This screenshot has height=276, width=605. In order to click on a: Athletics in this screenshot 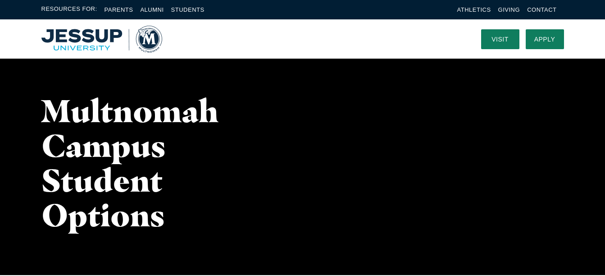, I will do `click(474, 9)`.